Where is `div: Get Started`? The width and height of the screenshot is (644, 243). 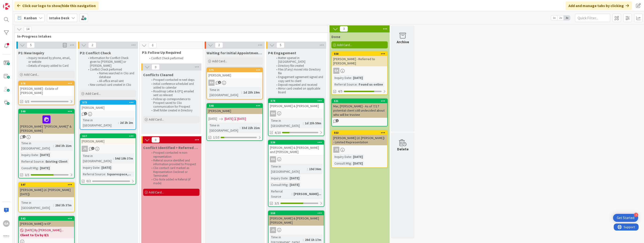
div: Get Started is located at coordinates (626, 218).